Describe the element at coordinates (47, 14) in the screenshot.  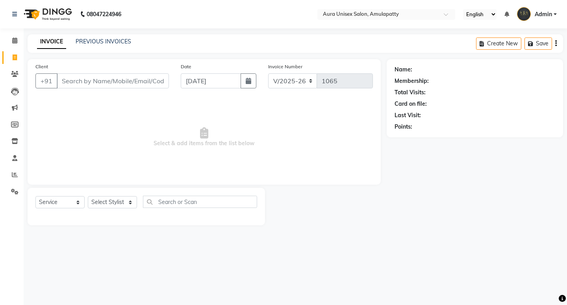
I see `img: logo` at that location.